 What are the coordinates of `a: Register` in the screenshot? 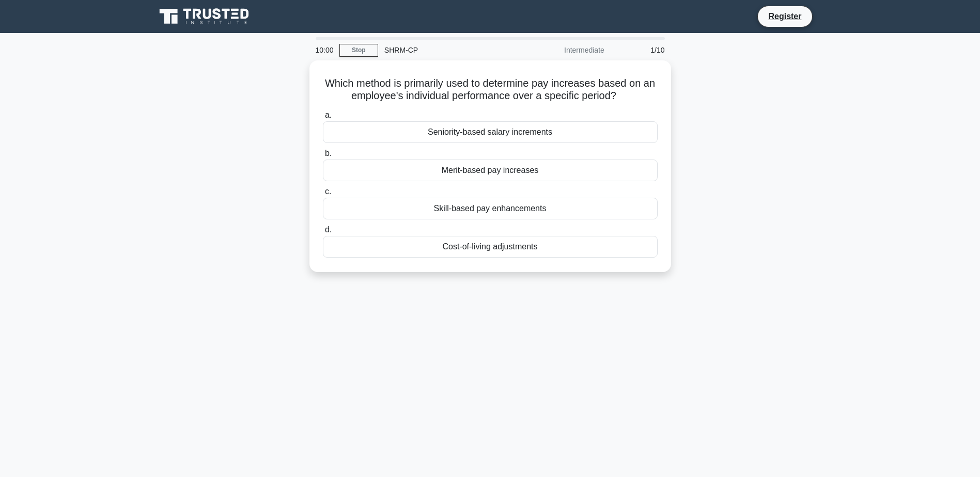 It's located at (785, 16).